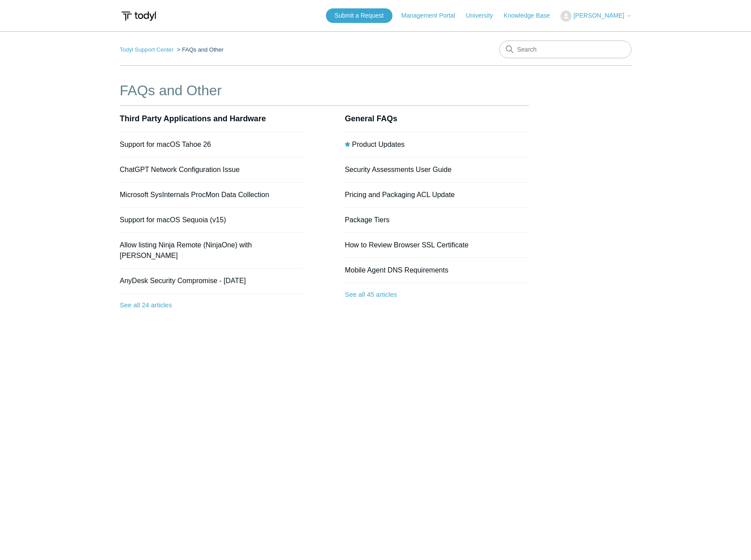 The width and height of the screenshot is (751, 560). What do you see at coordinates (199, 49) in the screenshot?
I see `li: FAQs and Other` at bounding box center [199, 49].